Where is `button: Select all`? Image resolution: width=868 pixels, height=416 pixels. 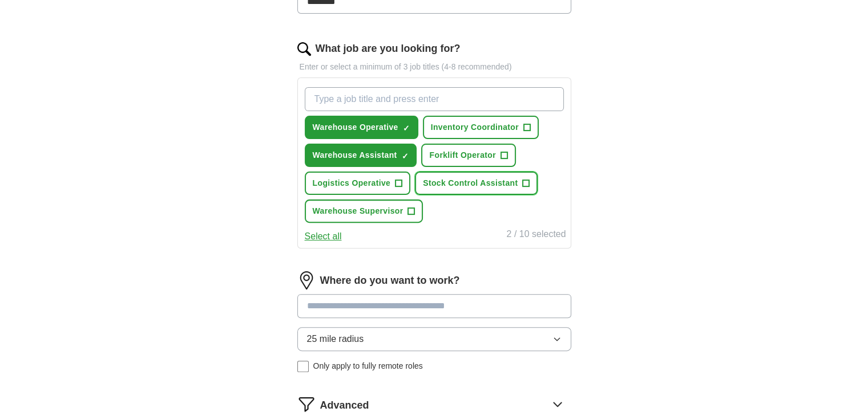 button: Select all is located at coordinates (323, 237).